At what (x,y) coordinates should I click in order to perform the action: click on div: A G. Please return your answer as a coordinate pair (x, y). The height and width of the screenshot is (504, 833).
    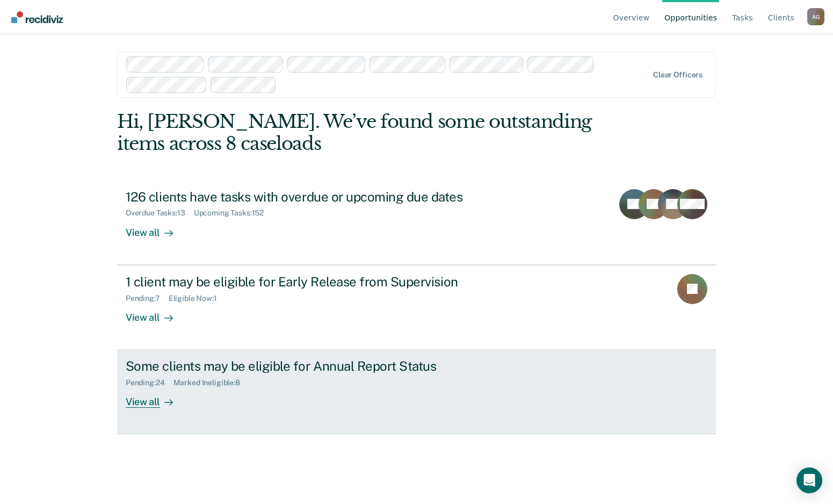
    Looking at the image, I should click on (815, 17).